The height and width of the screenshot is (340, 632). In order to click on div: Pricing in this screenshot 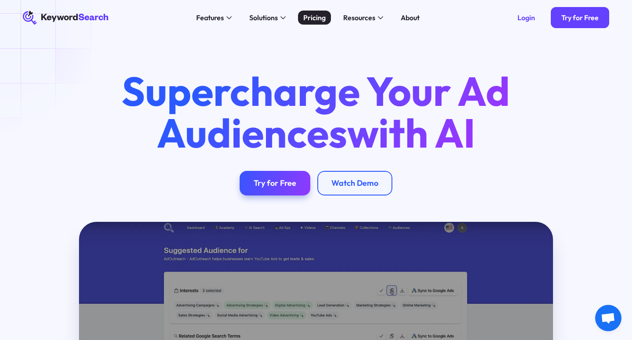, I will do `click(314, 18)`.